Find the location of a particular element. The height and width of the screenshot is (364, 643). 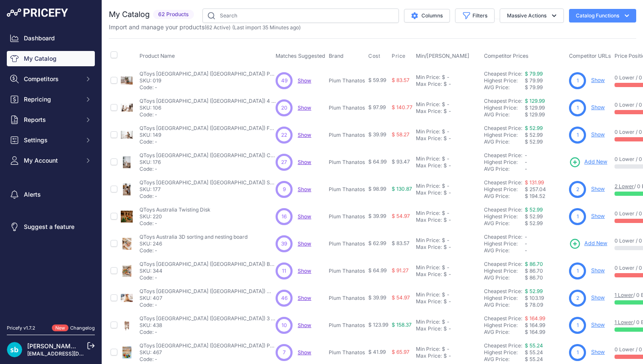

a: 62 Active is located at coordinates (217, 27).